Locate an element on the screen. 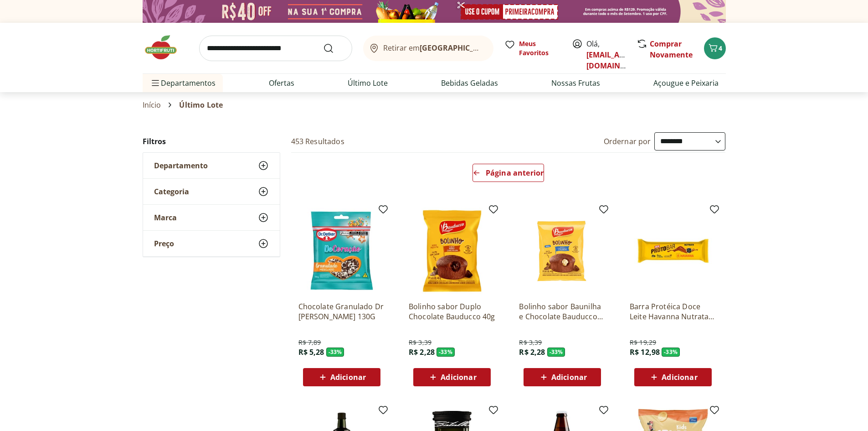  span: Meus Favoritos is located at coordinates (540, 48).